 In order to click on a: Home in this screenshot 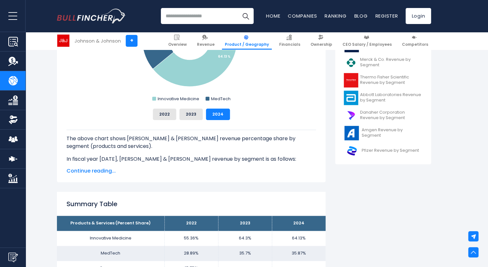, I will do `click(273, 16)`.